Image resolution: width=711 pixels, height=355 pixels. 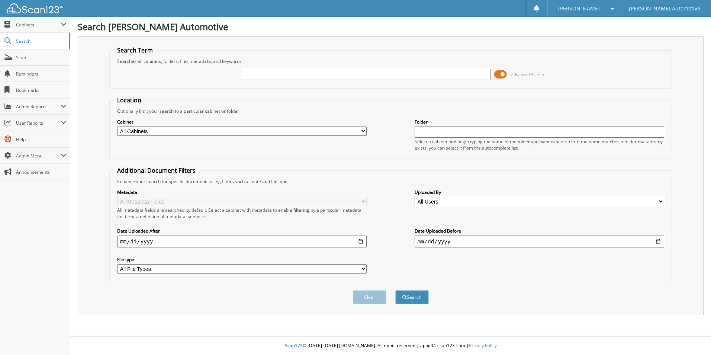 I want to click on span: Advanced Search, so click(x=527, y=74).